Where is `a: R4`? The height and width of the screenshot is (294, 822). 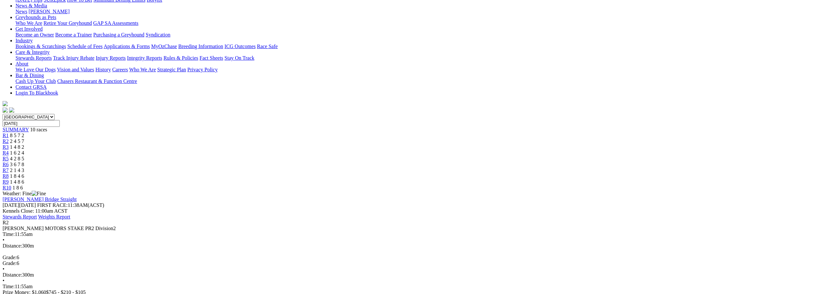
a: R4 is located at coordinates (5, 153).